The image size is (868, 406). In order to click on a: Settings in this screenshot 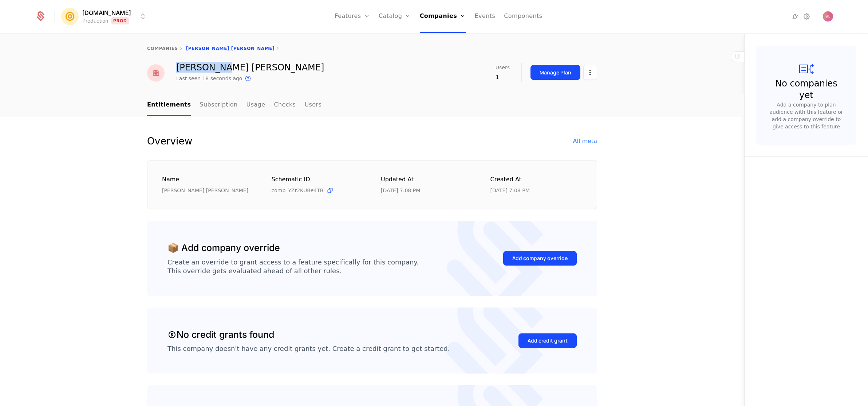, I will do `click(807, 17)`.